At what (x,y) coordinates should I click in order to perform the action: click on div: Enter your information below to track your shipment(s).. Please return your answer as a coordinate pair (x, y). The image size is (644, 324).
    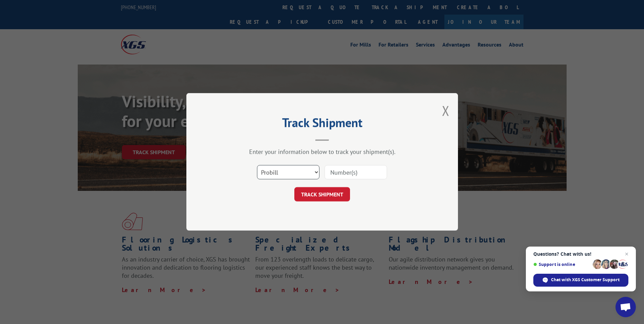
    Looking at the image, I should click on (322, 152).